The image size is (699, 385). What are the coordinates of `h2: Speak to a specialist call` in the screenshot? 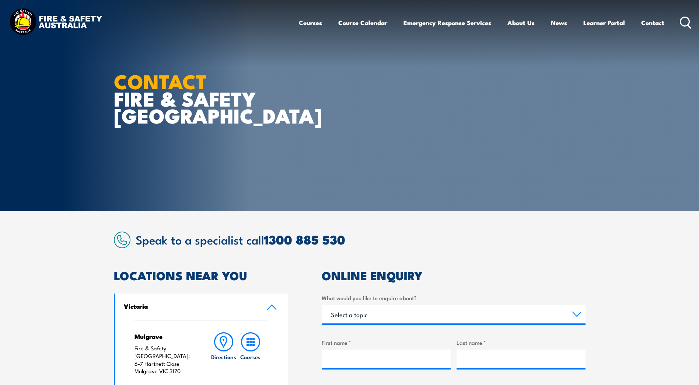 It's located at (361, 239).